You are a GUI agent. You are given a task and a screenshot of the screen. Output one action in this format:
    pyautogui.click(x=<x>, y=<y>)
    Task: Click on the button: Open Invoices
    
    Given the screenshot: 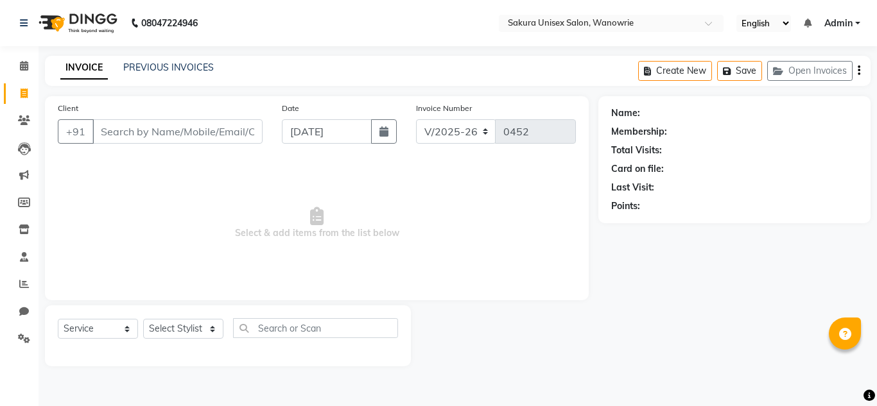 What is the action you would take?
    pyautogui.click(x=810, y=71)
    